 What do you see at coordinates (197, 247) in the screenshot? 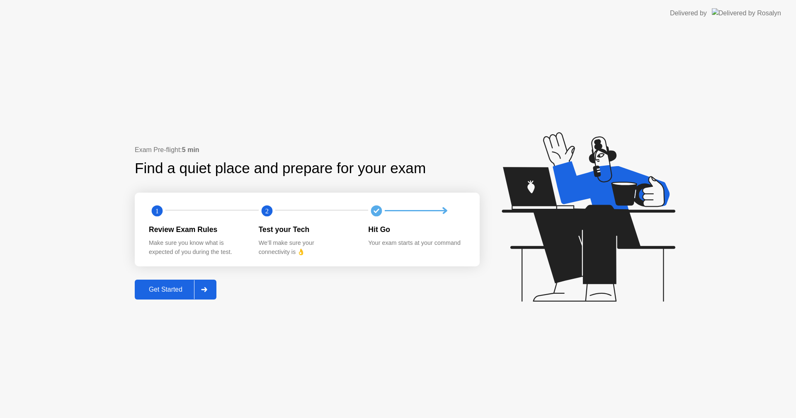
I see `div: Make sure you know what is expected of you during the test.` at bounding box center [197, 247].